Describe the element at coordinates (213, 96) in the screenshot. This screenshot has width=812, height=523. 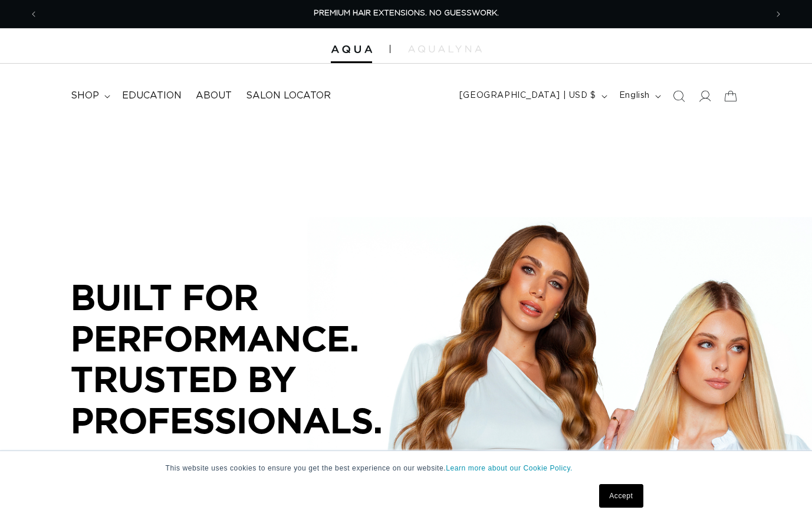
I see `span: About` at that location.